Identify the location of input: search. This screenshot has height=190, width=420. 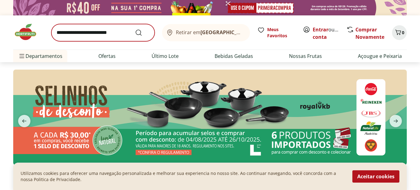
(103, 33).